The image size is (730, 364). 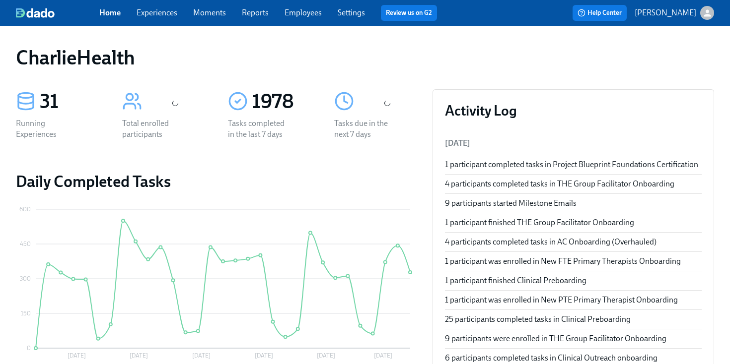 What do you see at coordinates (408, 13) in the screenshot?
I see `a: Review us on G2` at bounding box center [408, 13].